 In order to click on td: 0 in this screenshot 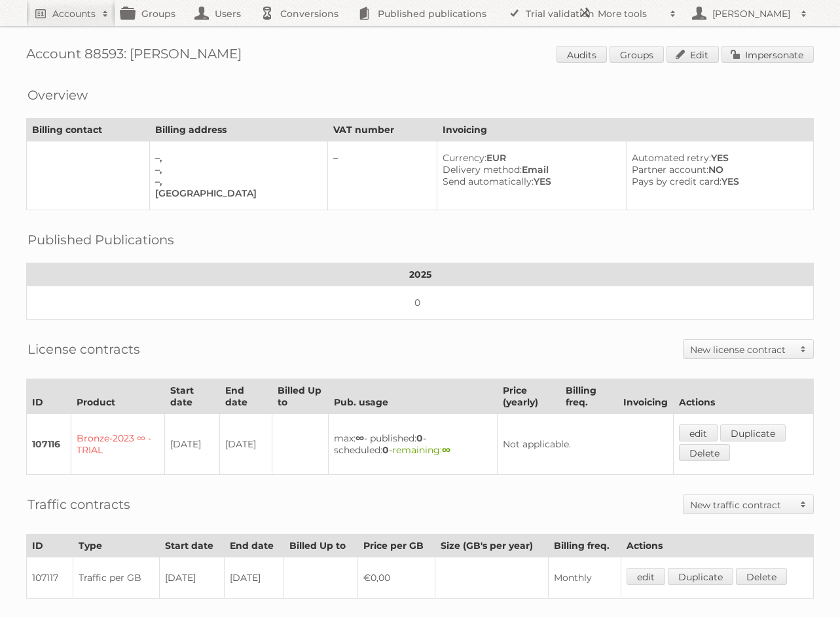, I will do `click(421, 303)`.